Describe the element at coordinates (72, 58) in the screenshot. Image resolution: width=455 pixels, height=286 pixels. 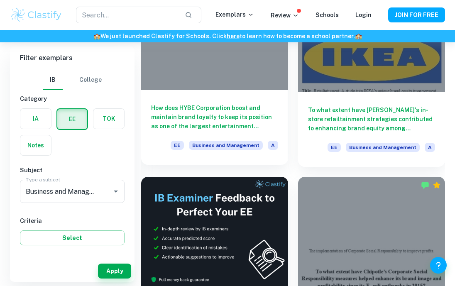
I see `h6: Filter exemplars` at that location.